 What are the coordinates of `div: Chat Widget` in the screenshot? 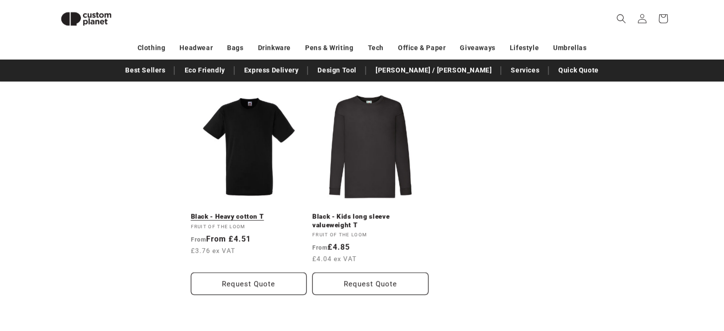 It's located at (645, 279).